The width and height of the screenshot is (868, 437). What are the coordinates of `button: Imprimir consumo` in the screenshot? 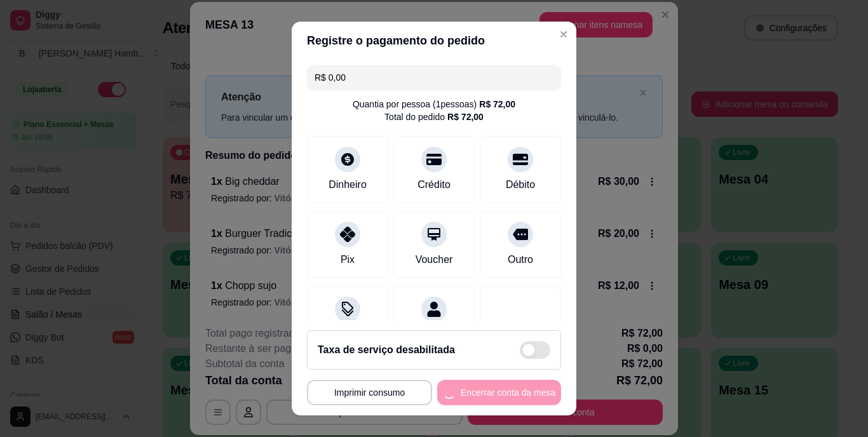 It's located at (369, 393).